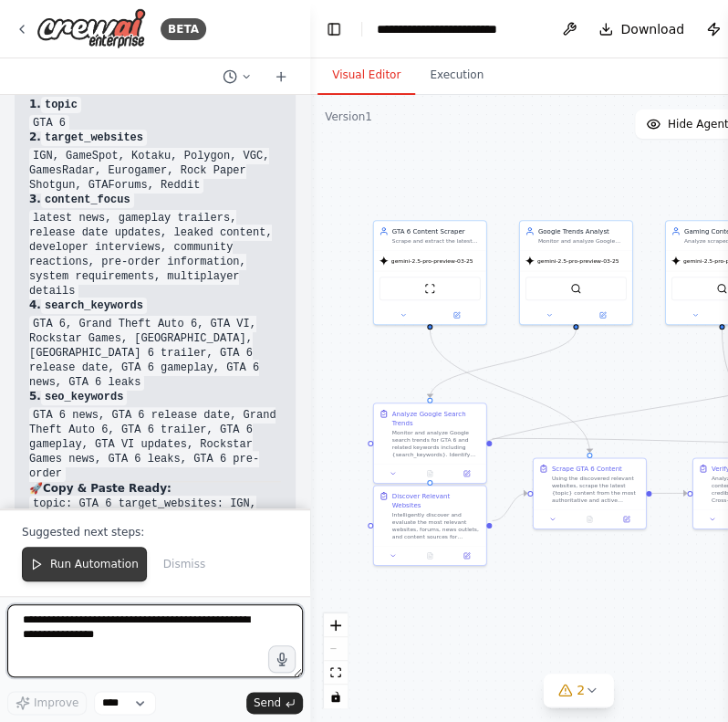 The width and height of the screenshot is (728, 722). Describe the element at coordinates (334, 29) in the screenshot. I see `button: Hide left sidebar` at that location.